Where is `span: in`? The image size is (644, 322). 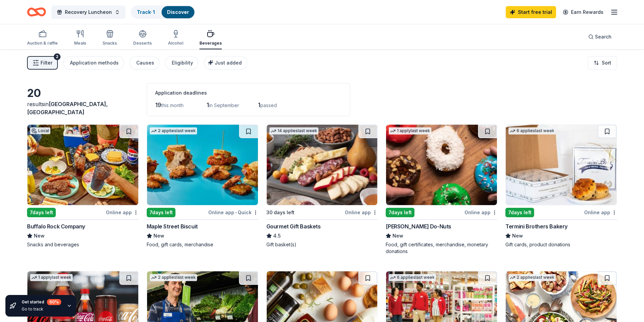
span: in is located at coordinates (67, 108).